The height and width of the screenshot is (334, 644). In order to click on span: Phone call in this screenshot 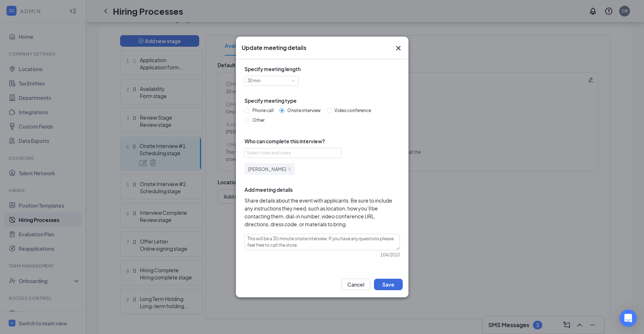, I will do `click(263, 111)`.